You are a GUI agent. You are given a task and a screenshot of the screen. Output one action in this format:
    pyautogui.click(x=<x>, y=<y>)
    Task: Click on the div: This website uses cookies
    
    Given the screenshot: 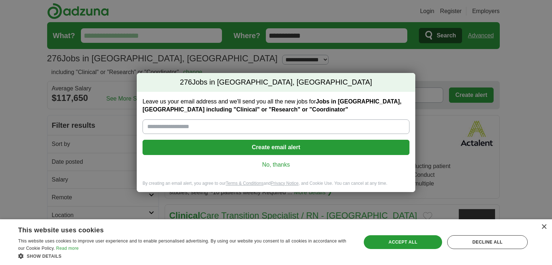 What is the action you would take?
    pyautogui.click(x=176, y=229)
    